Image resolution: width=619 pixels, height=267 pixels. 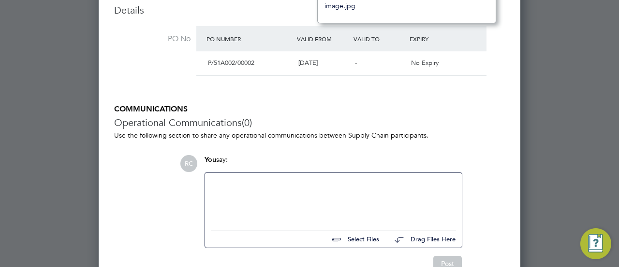 I want to click on div: PO Number, so click(x=249, y=39).